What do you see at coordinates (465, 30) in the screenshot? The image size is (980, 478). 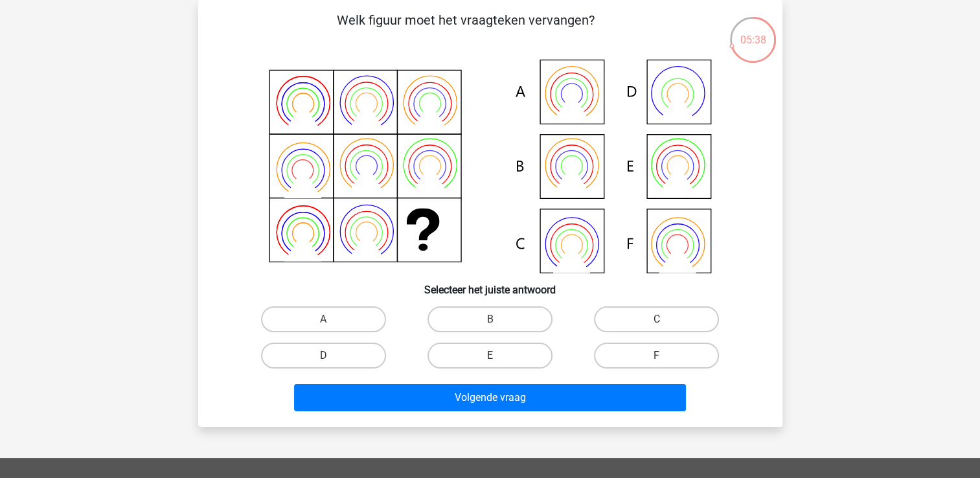 I see `p: Welk figuur moet het vraagteken vervangen?` at bounding box center [465, 30].